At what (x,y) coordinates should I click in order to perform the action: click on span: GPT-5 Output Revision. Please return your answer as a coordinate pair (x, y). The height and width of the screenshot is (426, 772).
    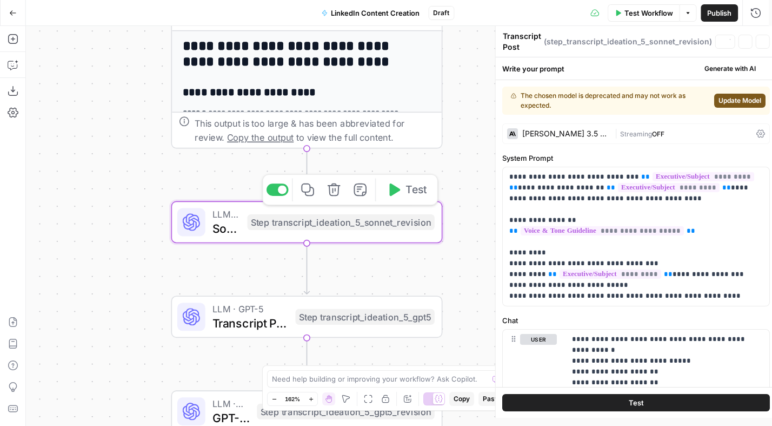
    Looking at the image, I should click on (231, 417).